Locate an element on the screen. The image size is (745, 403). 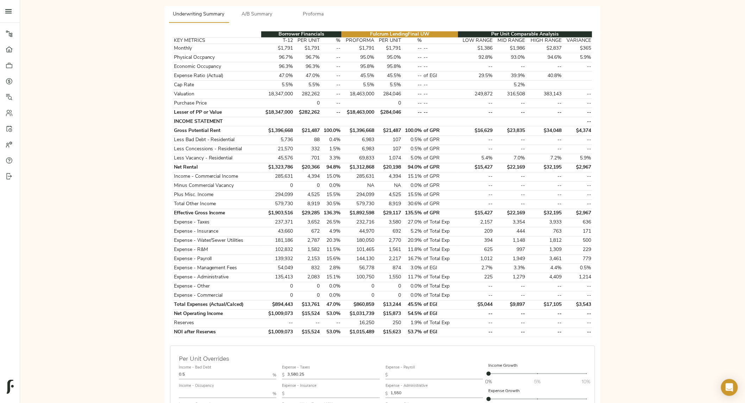
td: $1,903,516 is located at coordinates (277, 213).